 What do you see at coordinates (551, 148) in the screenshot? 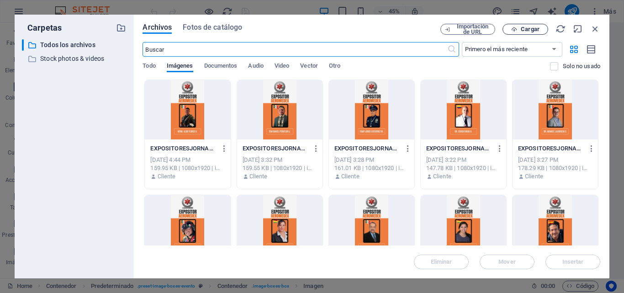
I see `p: EXPOSITORESJORNADAAEROMEDEXLAVARIEGA-e7G54qoPQWj6uzxbYQ-jMg.jpg` at bounding box center [551, 148].